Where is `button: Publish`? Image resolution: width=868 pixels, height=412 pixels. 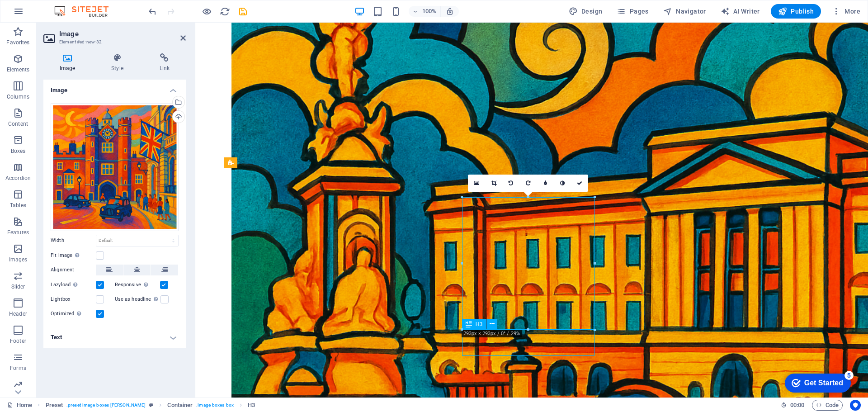 button: Publish is located at coordinates (795, 12).